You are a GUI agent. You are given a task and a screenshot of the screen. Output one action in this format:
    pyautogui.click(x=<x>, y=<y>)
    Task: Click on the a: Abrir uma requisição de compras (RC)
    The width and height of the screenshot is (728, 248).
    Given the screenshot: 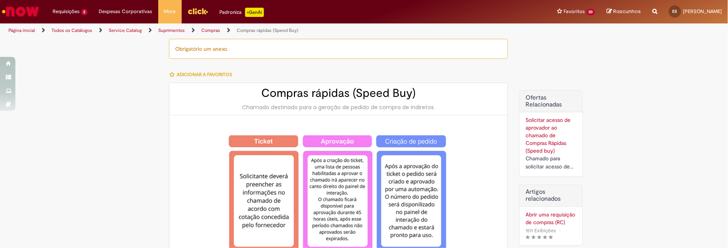 What is the action you would take?
    pyautogui.click(x=551, y=218)
    